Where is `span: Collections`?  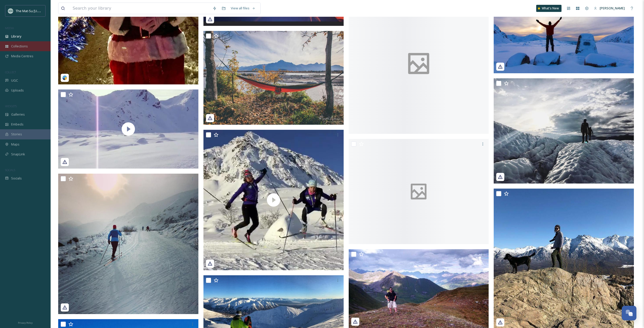 span: Collections is located at coordinates (19, 46).